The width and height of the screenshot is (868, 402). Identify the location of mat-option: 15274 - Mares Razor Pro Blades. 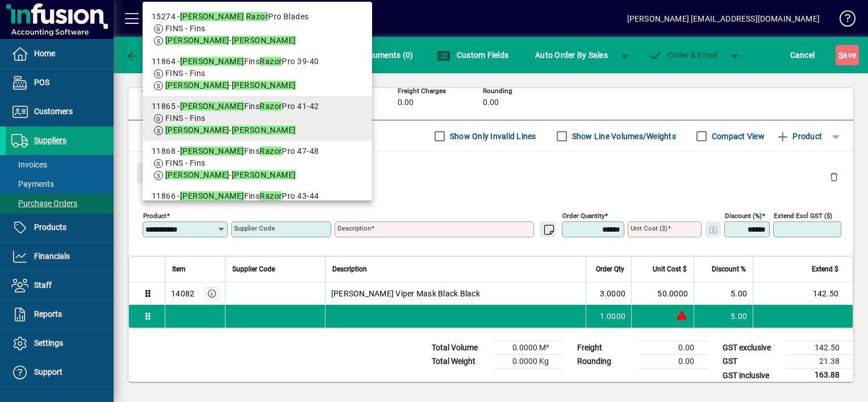
(258, 29).